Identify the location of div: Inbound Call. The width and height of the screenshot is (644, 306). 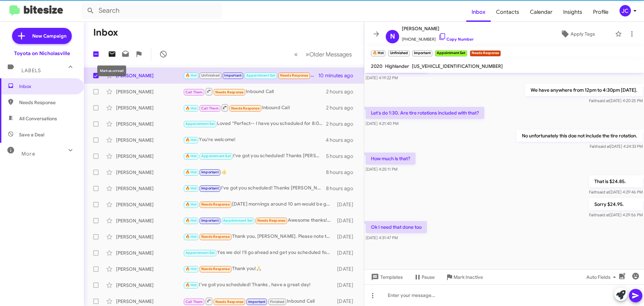
(254, 91).